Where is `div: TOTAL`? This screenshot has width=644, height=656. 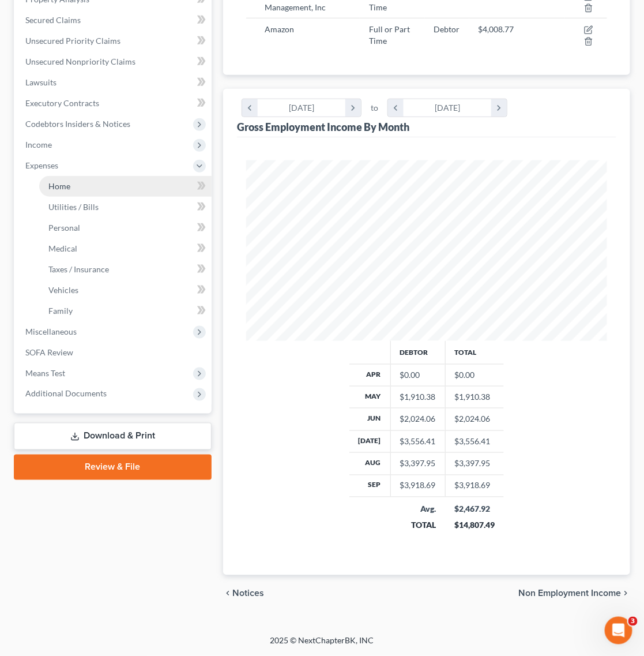
div: TOTAL is located at coordinates (417, 525).